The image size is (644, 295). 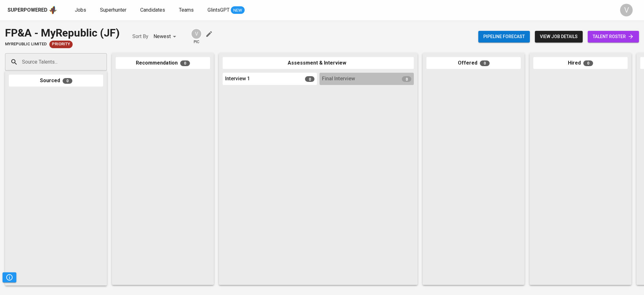 I want to click on a: GlintsGPT NEW, so click(x=226, y=10).